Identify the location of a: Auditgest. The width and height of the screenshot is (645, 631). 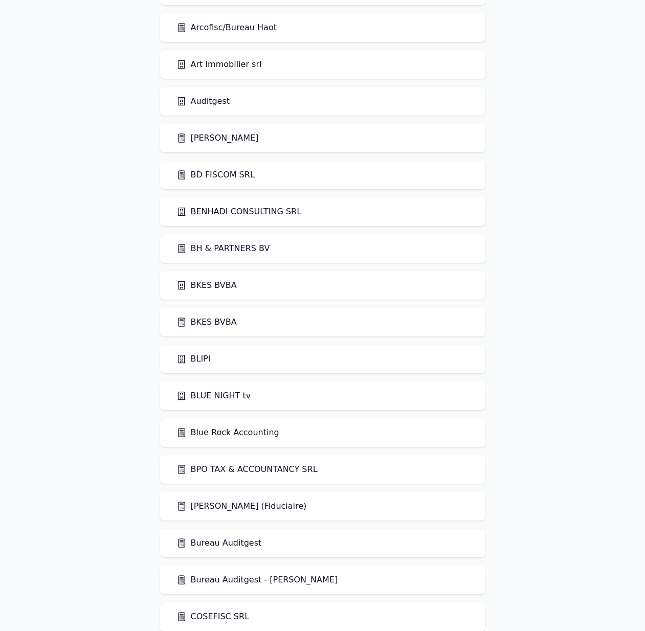
(203, 101).